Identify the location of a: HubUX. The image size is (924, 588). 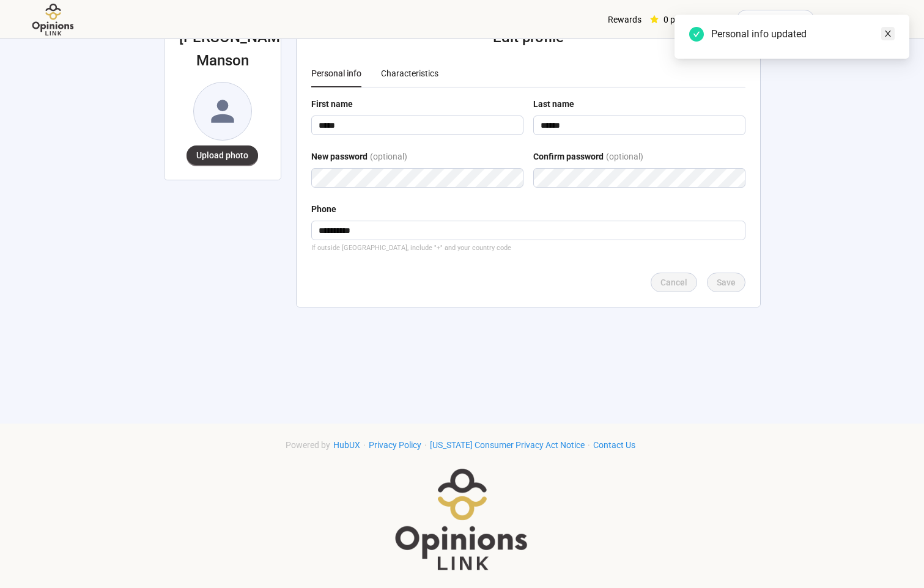
(346, 445).